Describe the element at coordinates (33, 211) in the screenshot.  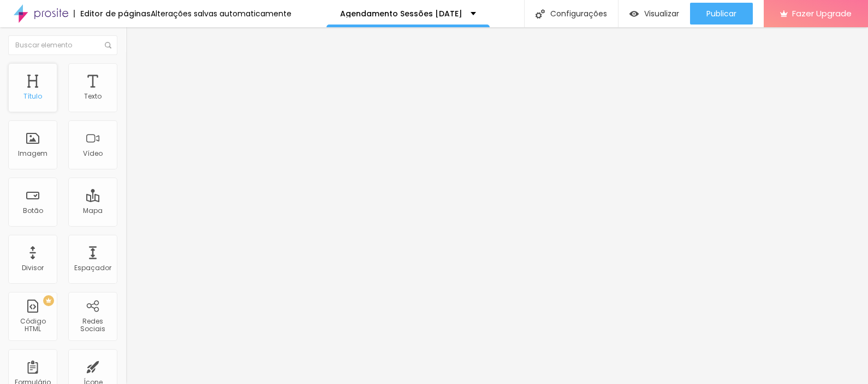
I see `div: Botão` at that location.